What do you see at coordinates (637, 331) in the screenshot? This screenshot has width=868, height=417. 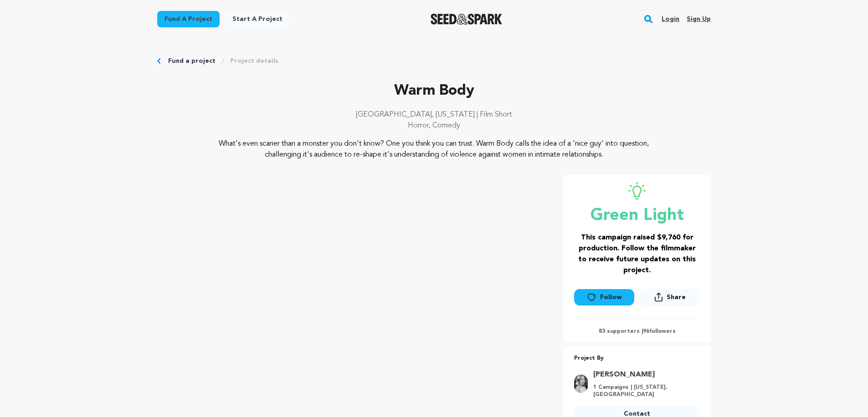 I see `p: 83 supporters | followers` at bounding box center [637, 331].